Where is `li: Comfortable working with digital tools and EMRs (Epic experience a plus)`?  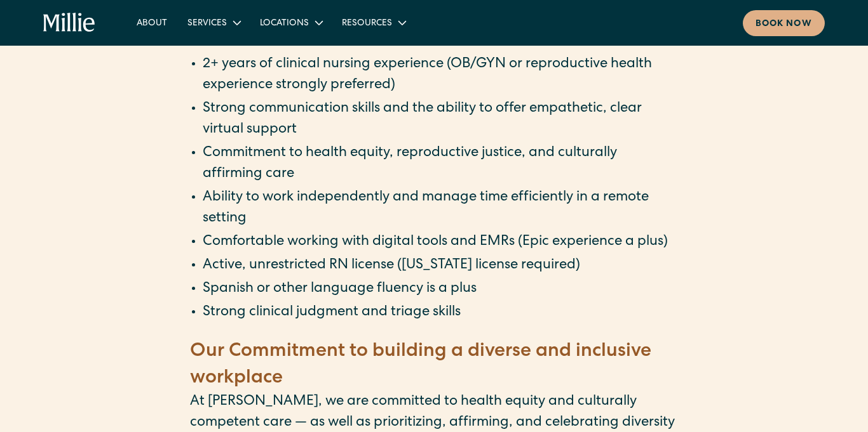 li: Comfortable working with digital tools and EMRs (Epic experience a plus) is located at coordinates (440, 242).